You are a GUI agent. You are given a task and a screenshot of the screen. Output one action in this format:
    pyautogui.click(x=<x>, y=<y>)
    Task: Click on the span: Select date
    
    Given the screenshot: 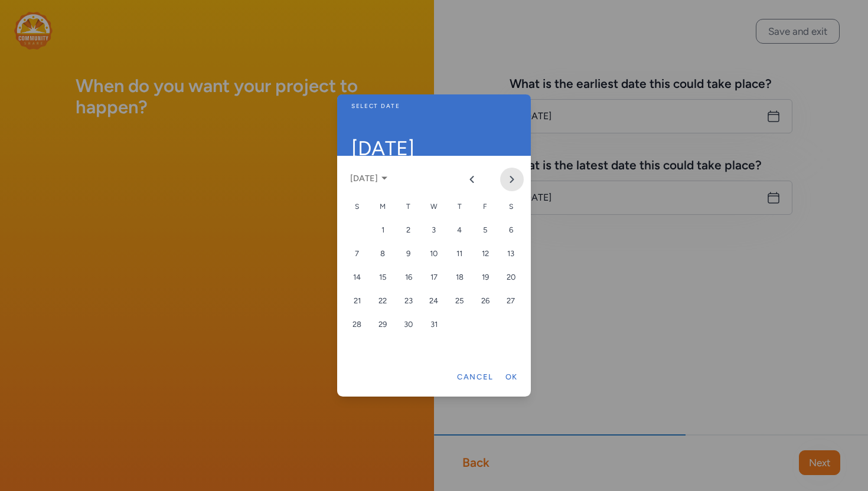 What is the action you would take?
    pyautogui.click(x=434, y=106)
    